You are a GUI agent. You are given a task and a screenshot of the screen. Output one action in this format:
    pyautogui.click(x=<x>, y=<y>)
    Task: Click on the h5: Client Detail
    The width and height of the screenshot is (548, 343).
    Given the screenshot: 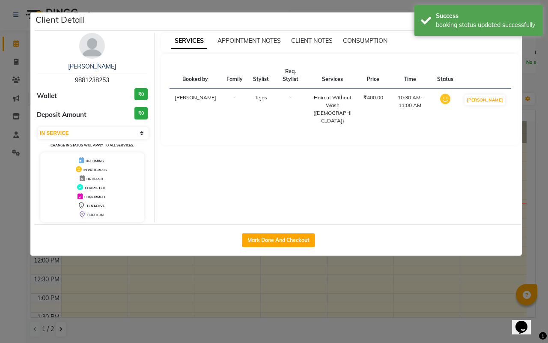 What is the action you would take?
    pyautogui.click(x=60, y=20)
    